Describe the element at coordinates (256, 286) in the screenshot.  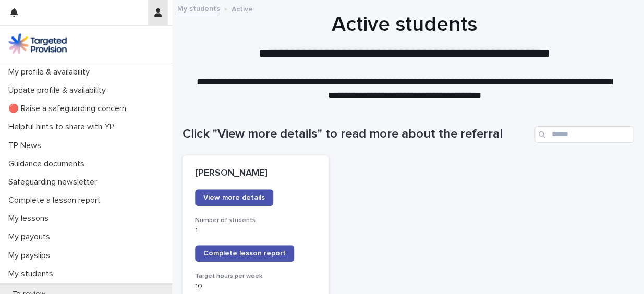
I see `p: 10` at that location.